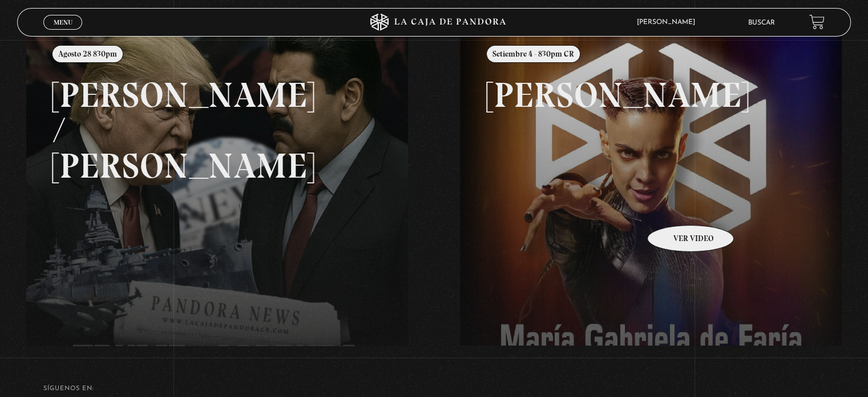  What do you see at coordinates (63, 22) in the screenshot?
I see `span: Menu` at bounding box center [63, 22].